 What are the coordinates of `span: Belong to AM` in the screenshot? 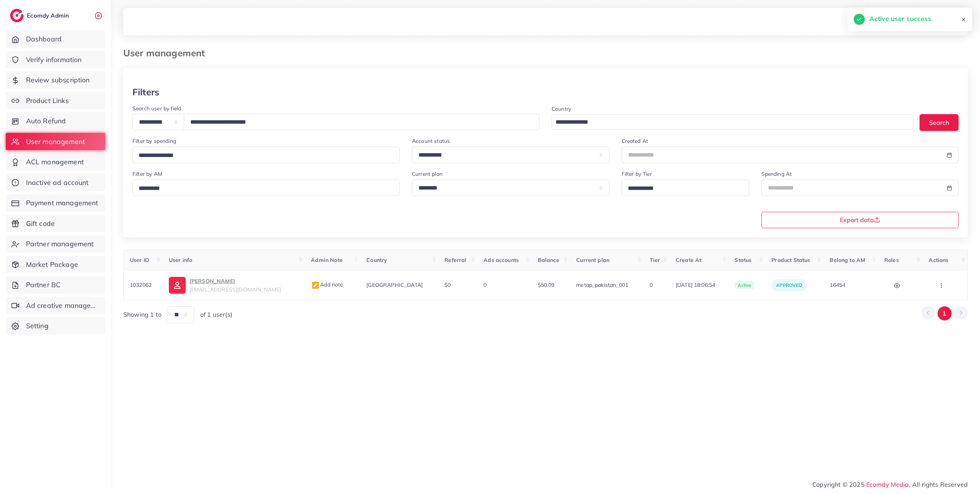 It's located at (847, 260).